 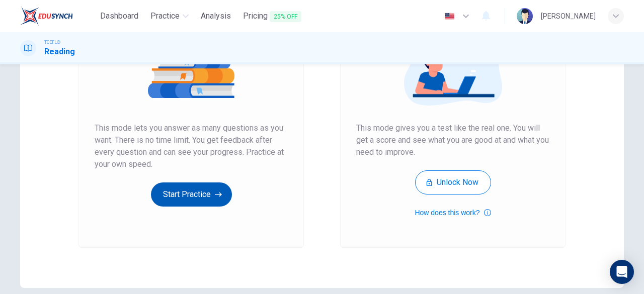 What do you see at coordinates (59, 52) in the screenshot?
I see `h1: Reading` at bounding box center [59, 52].